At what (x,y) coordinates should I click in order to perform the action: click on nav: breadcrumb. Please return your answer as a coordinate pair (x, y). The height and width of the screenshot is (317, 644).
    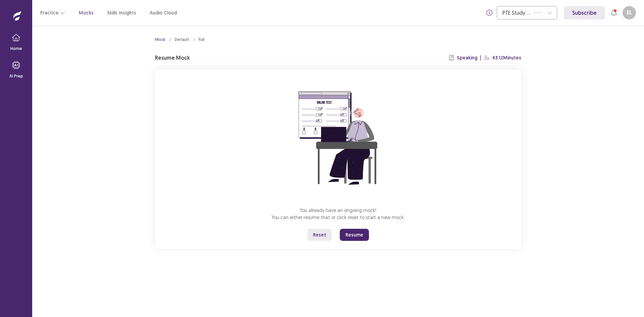
    Looking at the image, I should click on (180, 39).